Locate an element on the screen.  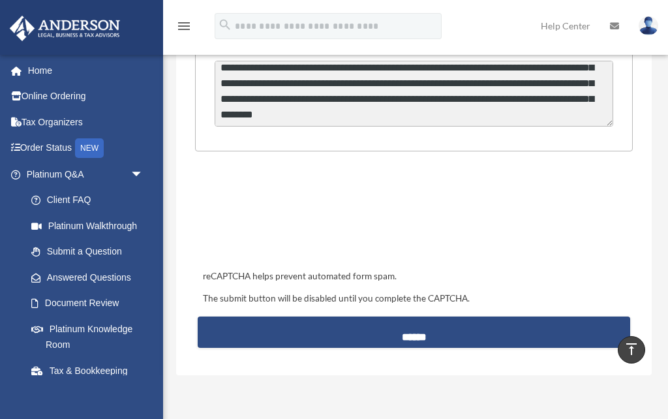
a: vertical_align_top is located at coordinates (632, 350).